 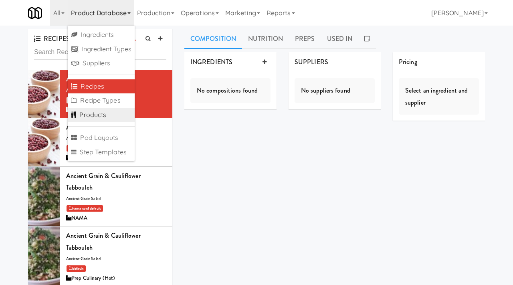 I want to click on span: SUPPLIERS, so click(x=311, y=62).